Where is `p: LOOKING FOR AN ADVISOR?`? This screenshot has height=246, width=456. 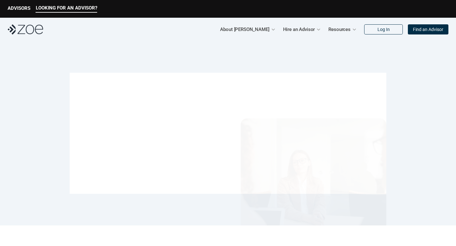 p: LOOKING FOR AN ADVISOR? is located at coordinates (67, 8).